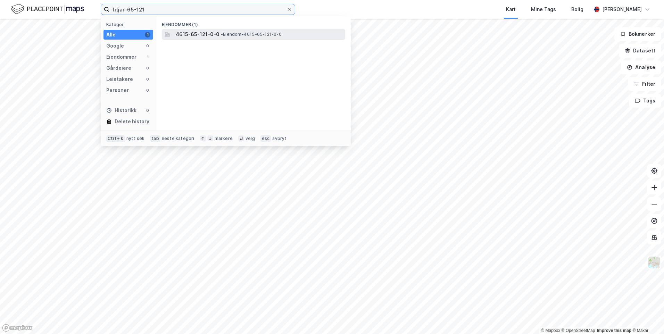 The width and height of the screenshot is (664, 334). I want to click on img: logo.f888ab2527a4732fd821a326f86c7f29.svg, so click(48, 9).